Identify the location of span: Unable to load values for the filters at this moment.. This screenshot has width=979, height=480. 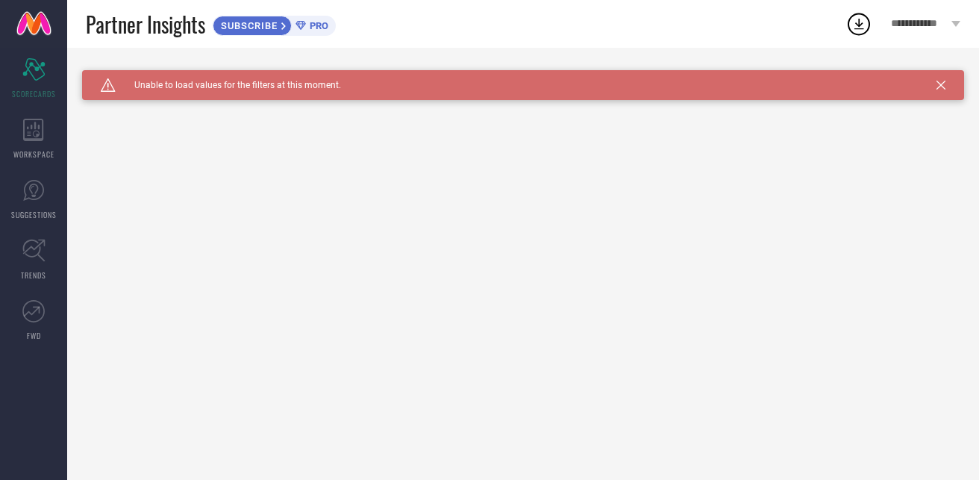
(228, 85).